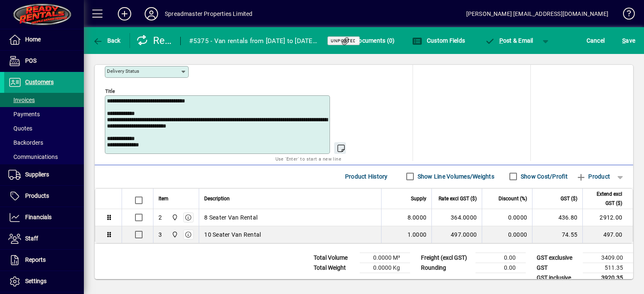  I want to click on span: Back, so click(107, 41).